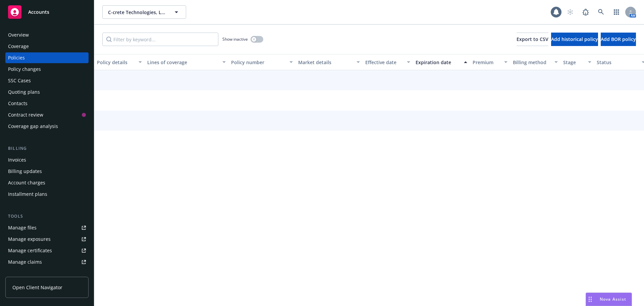  I want to click on div: Expiration date, so click(438, 62).